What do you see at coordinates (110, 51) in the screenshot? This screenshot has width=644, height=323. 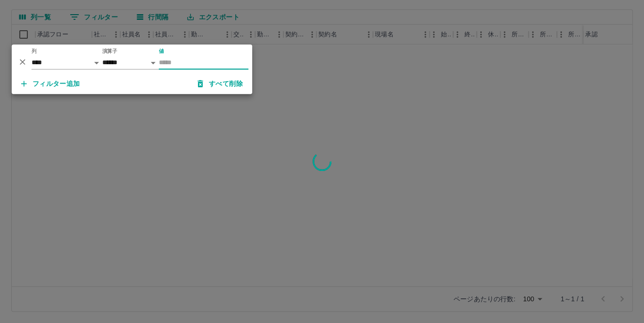 I see `label: 演算子` at bounding box center [110, 51].